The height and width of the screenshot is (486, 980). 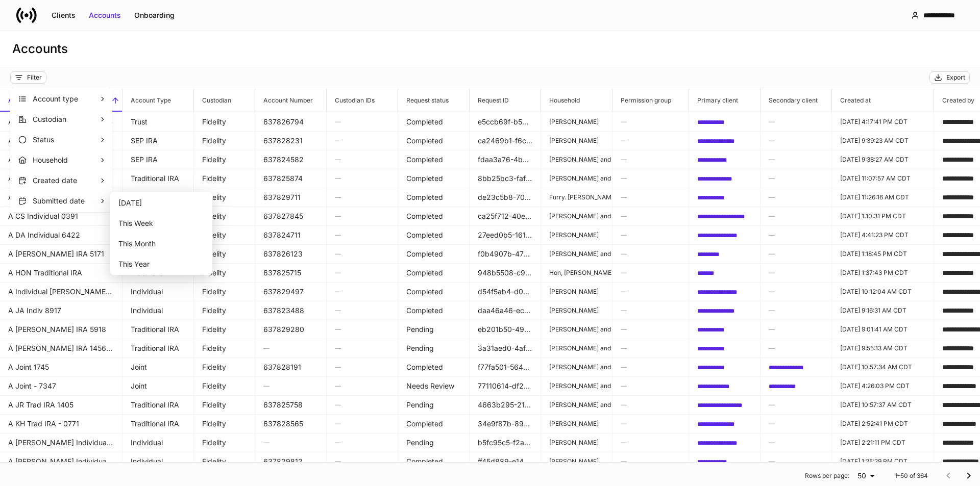 I want to click on p: This Year, so click(x=162, y=264).